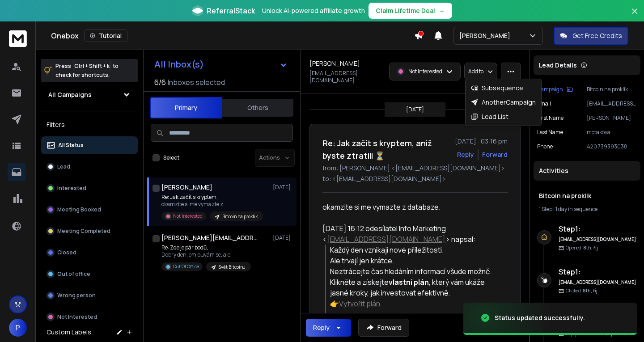 This screenshot has height=342, width=644. Describe the element at coordinates (587, 171) in the screenshot. I see `div: Activities` at that location.